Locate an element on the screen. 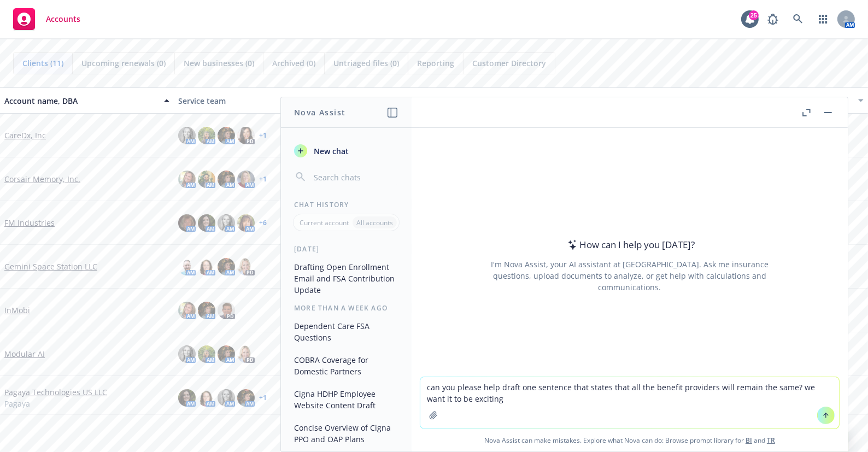  button: Drafting Open Enrollment Email and FSA Contribution Update is located at coordinates (346, 278).